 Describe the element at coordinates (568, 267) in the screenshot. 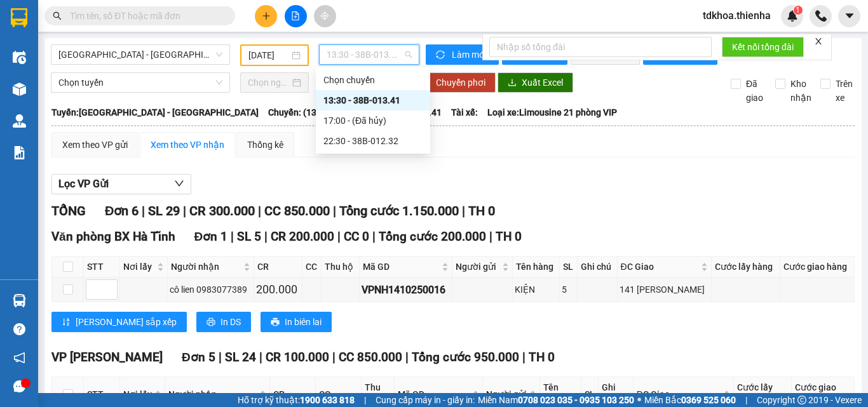

I see `th: SL` at that location.